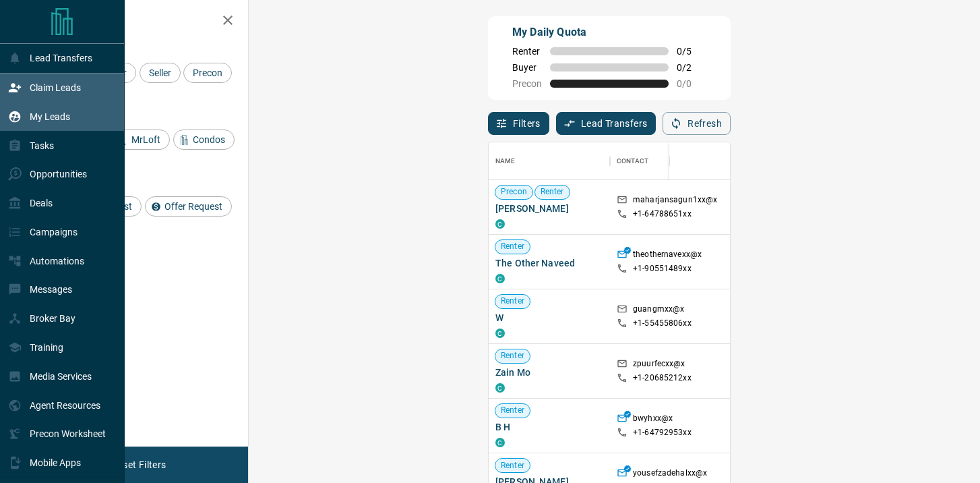 This screenshot has width=980, height=483. Describe the element at coordinates (674, 201) in the screenshot. I see `p: maharjansagun1xx@x` at that location.